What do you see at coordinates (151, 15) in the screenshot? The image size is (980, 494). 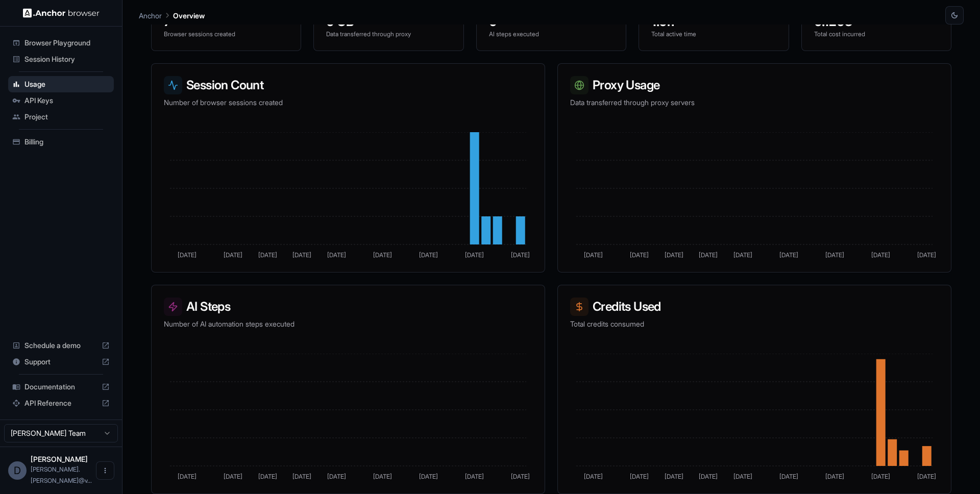 I see `p: Anchor` at bounding box center [151, 15].